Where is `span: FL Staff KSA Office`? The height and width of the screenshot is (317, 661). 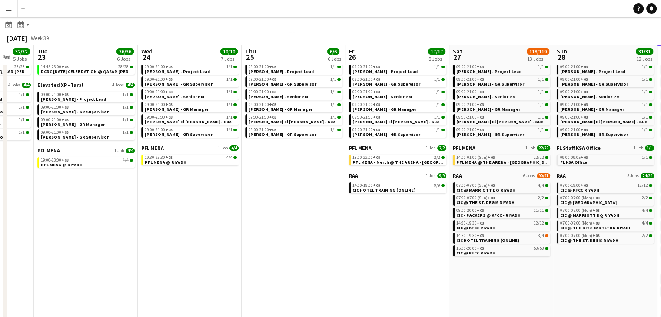
span: FL Staff KSA Office is located at coordinates (578, 148).